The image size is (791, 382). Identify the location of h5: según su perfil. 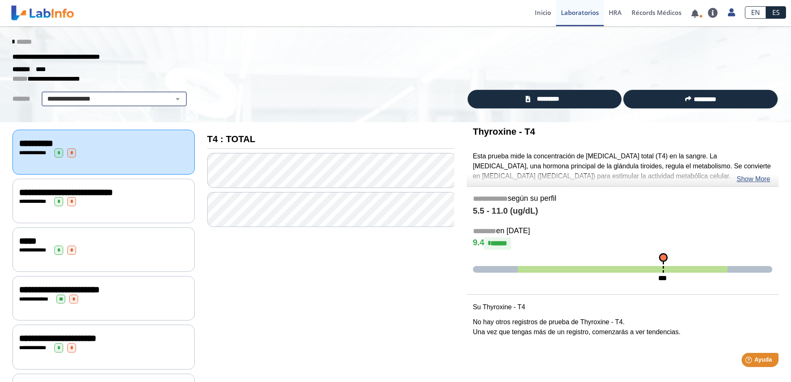
(622, 198).